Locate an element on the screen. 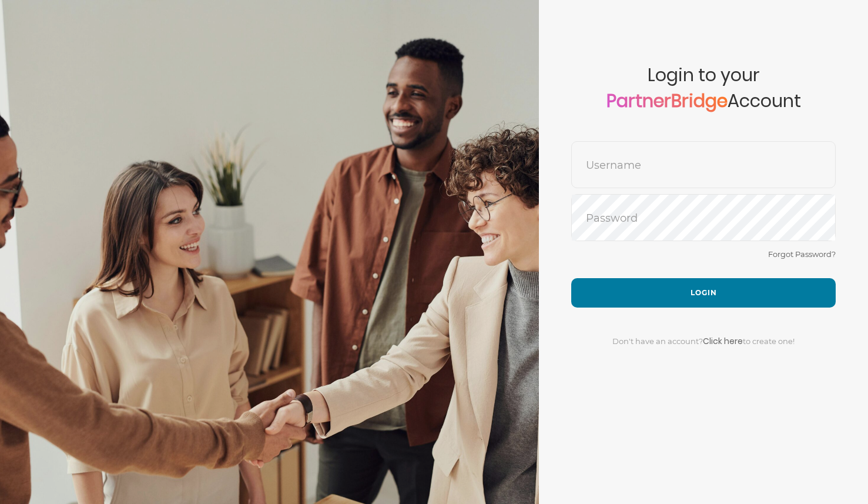 The image size is (868, 504). button: Login is located at coordinates (703, 293).